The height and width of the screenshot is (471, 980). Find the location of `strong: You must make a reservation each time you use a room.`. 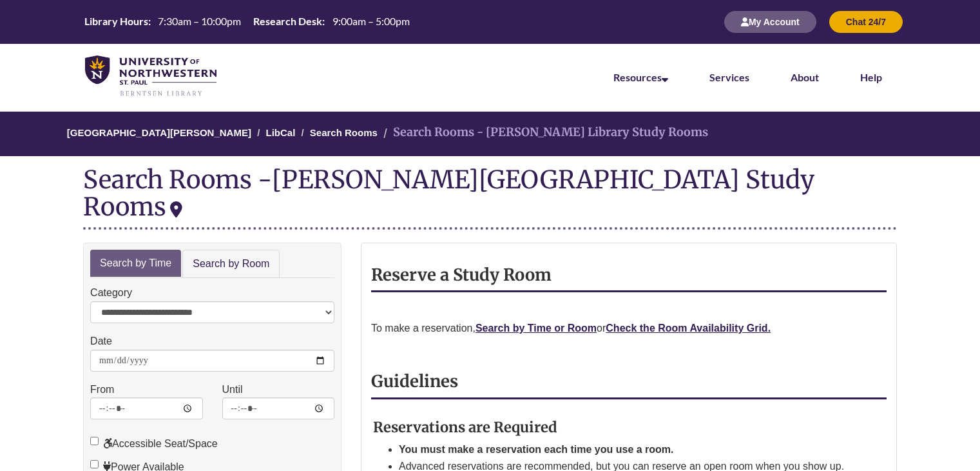

strong: You must make a reservation each time you use a room. is located at coordinates (536, 449).